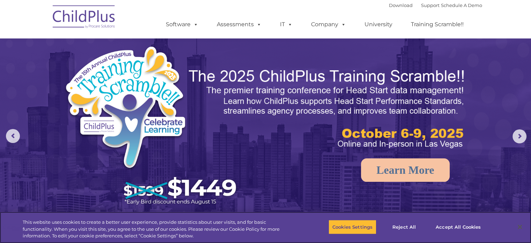 The image size is (531, 243). I want to click on a: Learn More, so click(405, 170).